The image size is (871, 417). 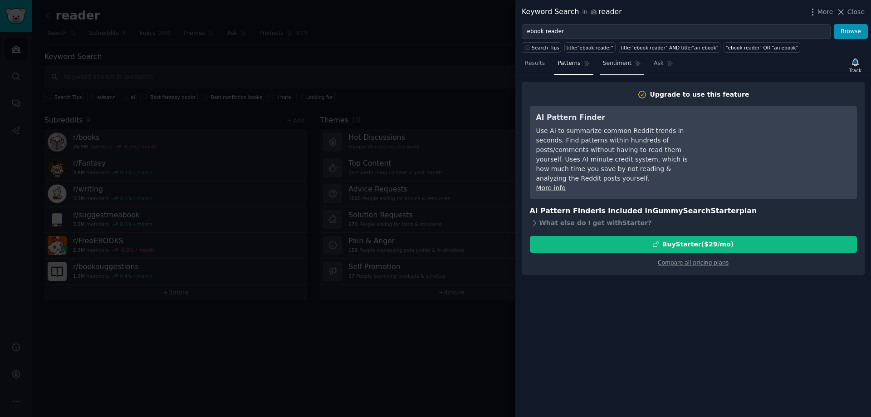 I want to click on span: Ask, so click(x=659, y=64).